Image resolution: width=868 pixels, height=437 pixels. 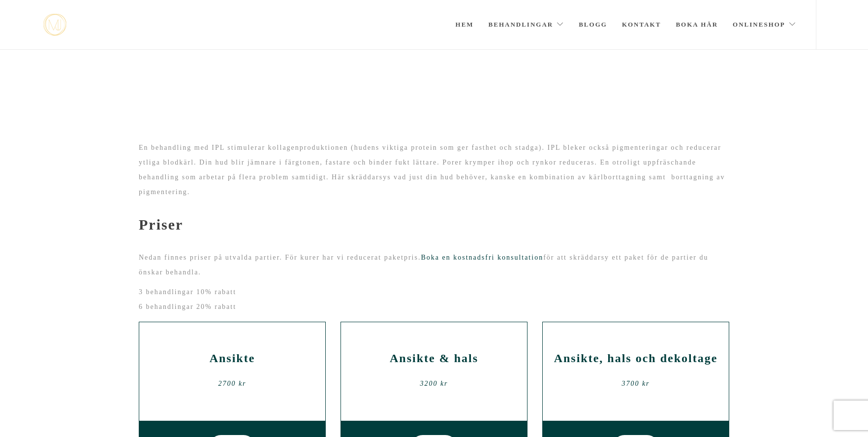 What do you see at coordinates (434, 383) in the screenshot?
I see `div: 3200 kr` at bounding box center [434, 383].